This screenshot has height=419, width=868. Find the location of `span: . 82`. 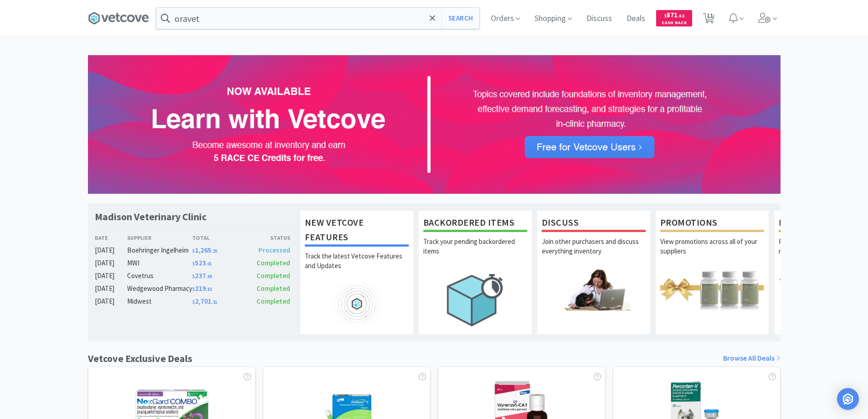

span: . 82 is located at coordinates (208, 289).